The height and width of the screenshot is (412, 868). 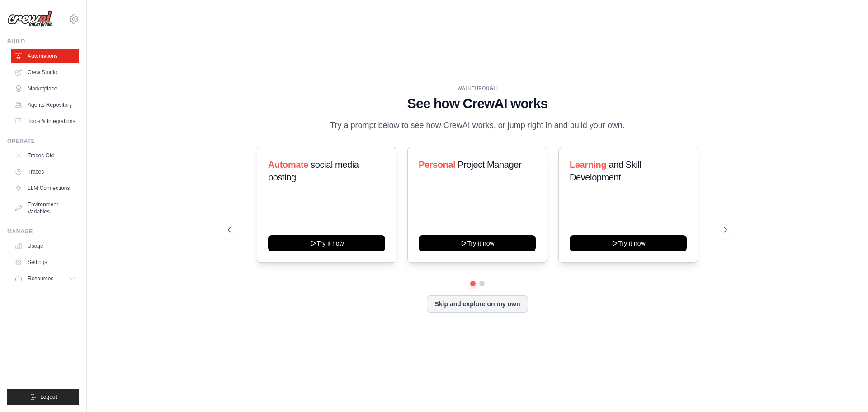 I want to click on div: Build, so click(x=43, y=41).